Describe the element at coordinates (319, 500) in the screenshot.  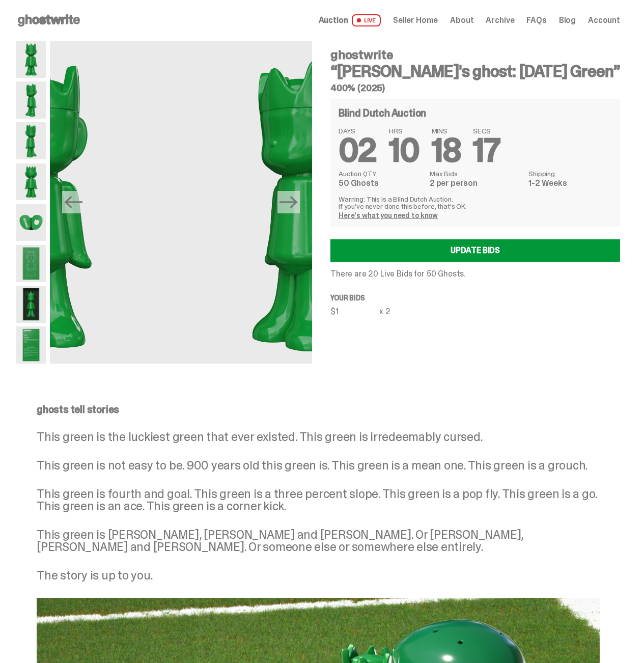
I see `p: This green is fourth and goal. This green is a three percent slope. This green is a pop fly. This...` at that location.